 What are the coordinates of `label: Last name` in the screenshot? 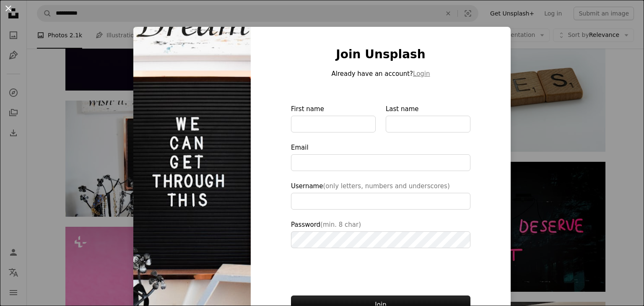 It's located at (428, 118).